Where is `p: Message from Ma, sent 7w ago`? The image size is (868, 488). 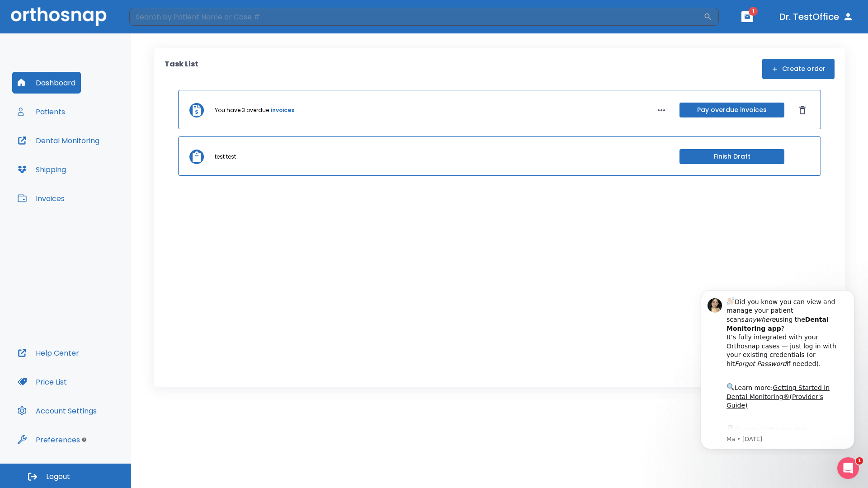
p: Message from Ma, sent 7w ago is located at coordinates (96, 157).